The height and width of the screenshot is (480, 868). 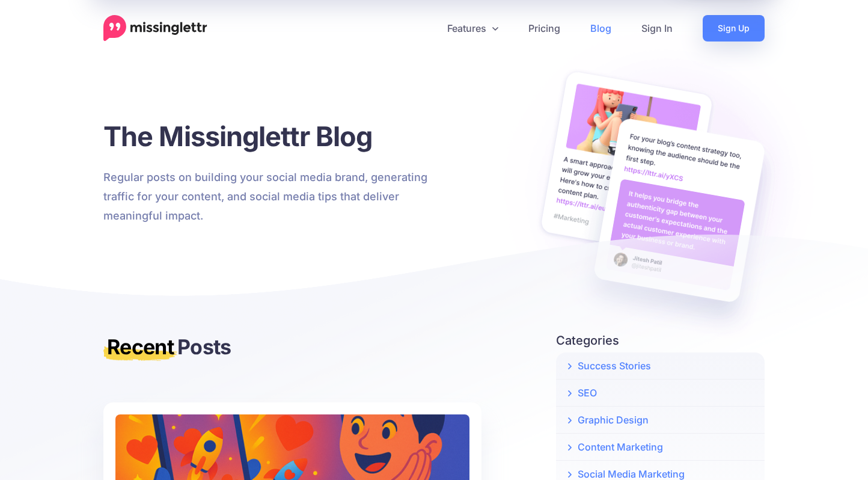 I want to click on h3: Posts, so click(x=293, y=347).